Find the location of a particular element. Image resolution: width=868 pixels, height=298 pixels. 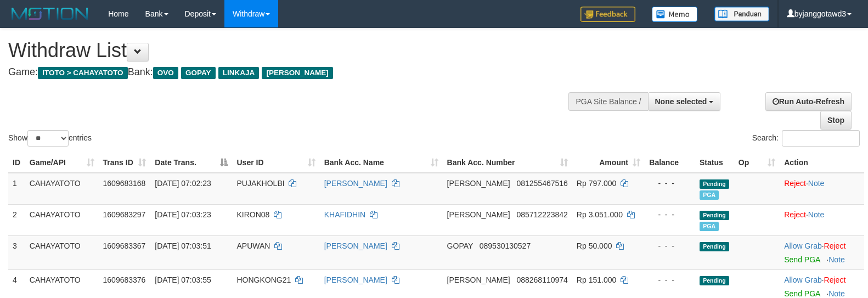

span: Rp 50.000 is located at coordinates (594, 246).